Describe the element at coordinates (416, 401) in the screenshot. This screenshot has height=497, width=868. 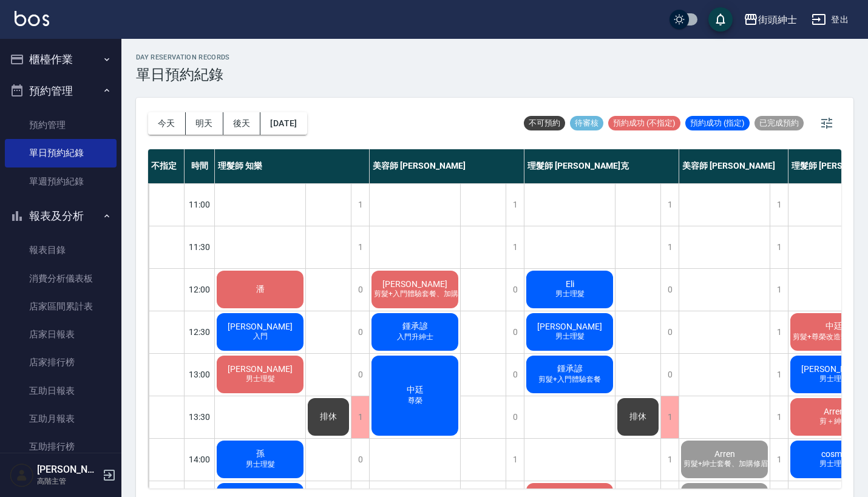
I see `span: 尊榮` at that location.